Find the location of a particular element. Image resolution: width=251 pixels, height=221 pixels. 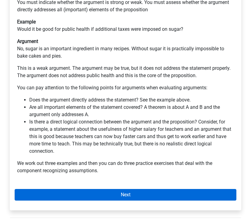

li: Is there a direct logical connection between the argument and the proposition? Consider, for exam... is located at coordinates (132, 137).